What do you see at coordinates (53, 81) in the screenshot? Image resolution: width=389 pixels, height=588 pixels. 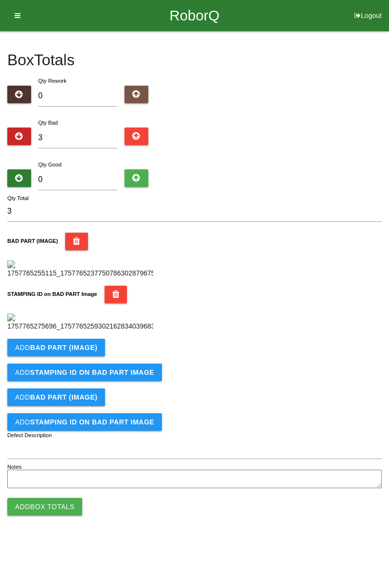 I see `label: Qty Rework` at bounding box center [53, 81].